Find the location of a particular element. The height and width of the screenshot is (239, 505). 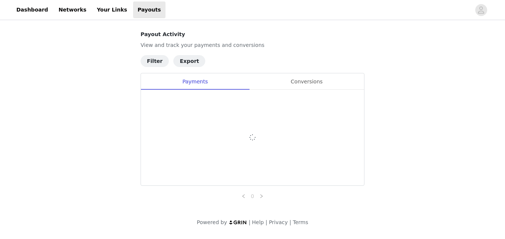

a: Your Links is located at coordinates (112, 10).